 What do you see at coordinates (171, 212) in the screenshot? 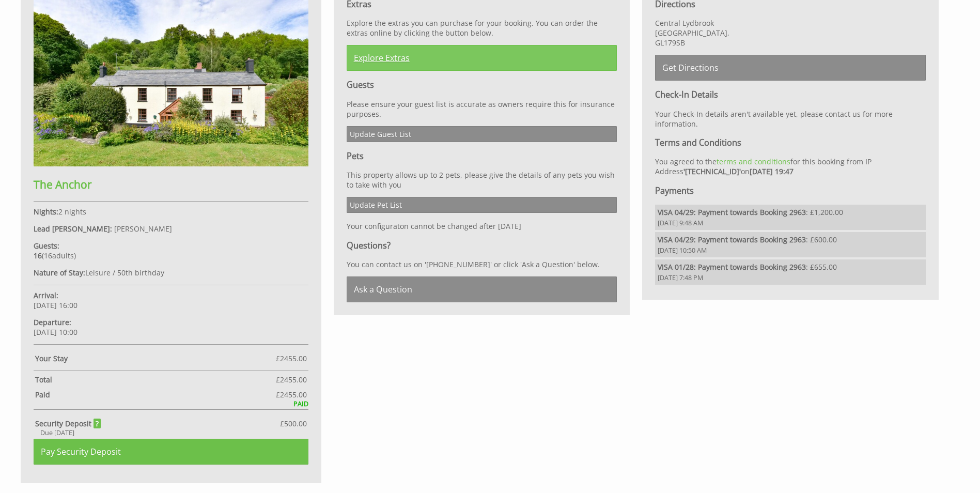
I see `p: 2 nights` at bounding box center [171, 212].